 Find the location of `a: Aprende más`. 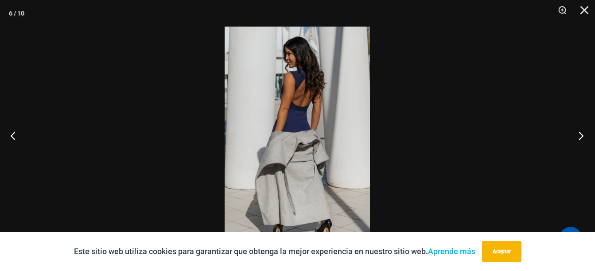

a: Aprende más is located at coordinates (452, 251).